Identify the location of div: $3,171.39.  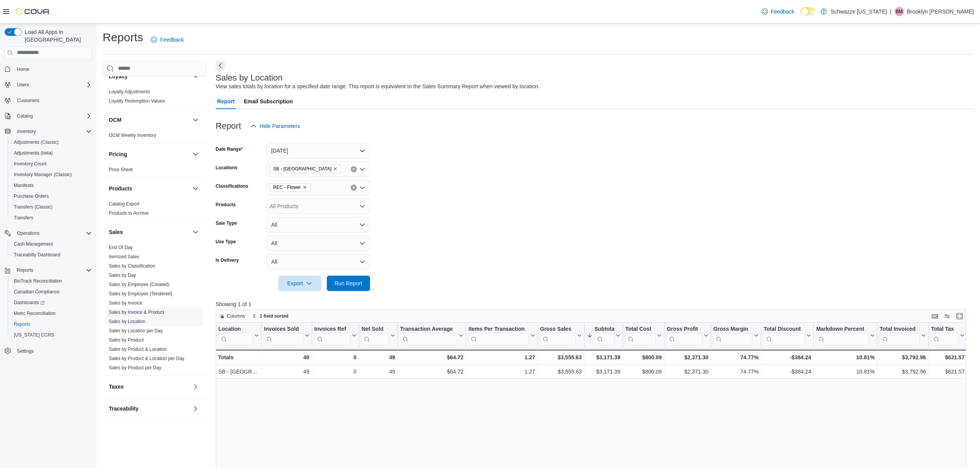
(603, 372).